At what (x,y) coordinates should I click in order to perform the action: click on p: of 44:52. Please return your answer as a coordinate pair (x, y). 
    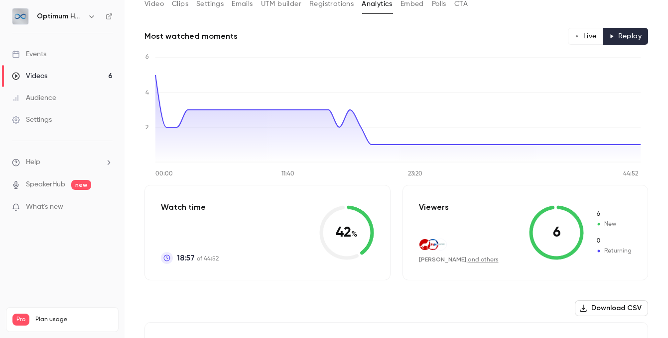
    Looking at the image, I should click on (198, 258).